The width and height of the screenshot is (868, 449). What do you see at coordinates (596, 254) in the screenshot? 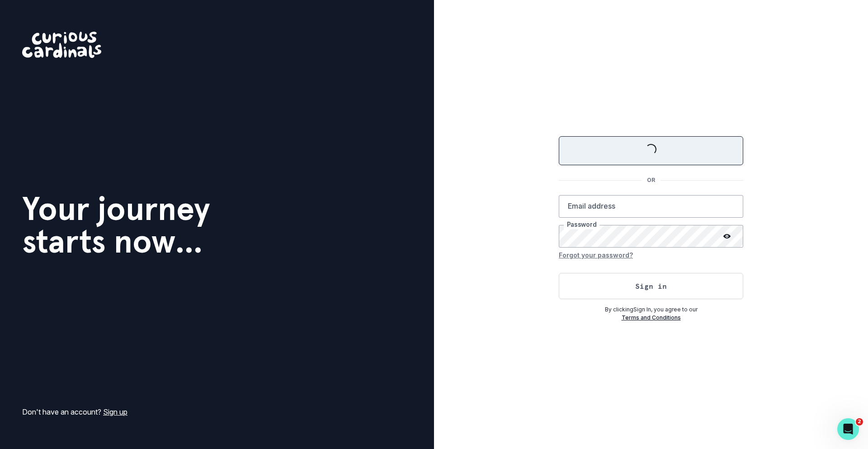
I see `button: Forgot your password?` at bounding box center [596, 254].